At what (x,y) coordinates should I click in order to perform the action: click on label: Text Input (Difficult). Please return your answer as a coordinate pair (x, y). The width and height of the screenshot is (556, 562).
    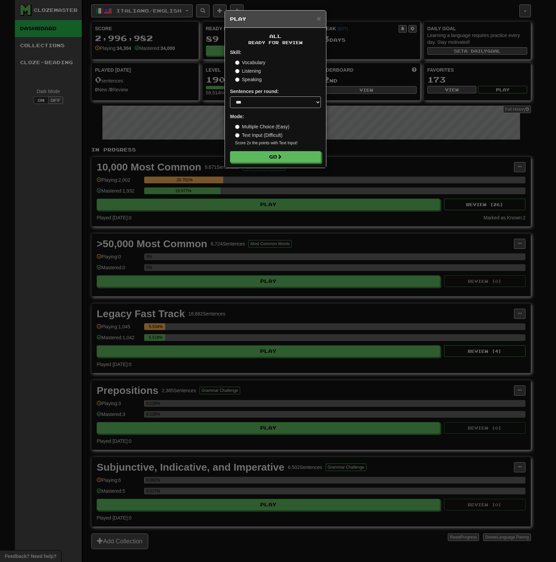
    Looking at the image, I should click on (259, 135).